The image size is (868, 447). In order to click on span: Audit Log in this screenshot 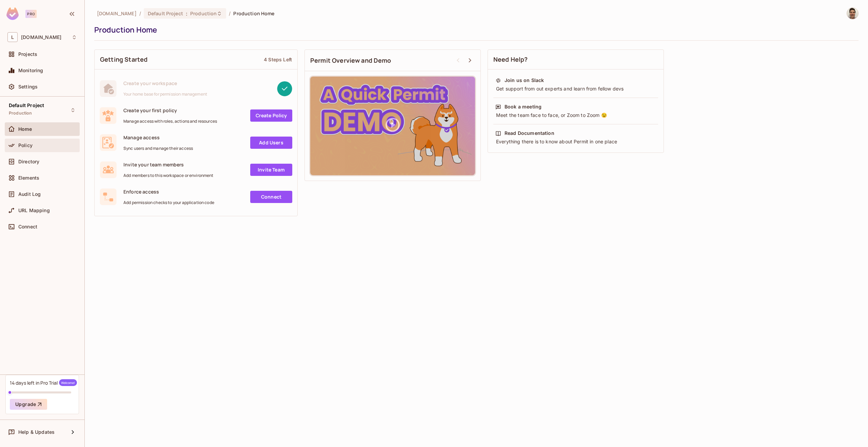, I will do `click(29, 195)`.